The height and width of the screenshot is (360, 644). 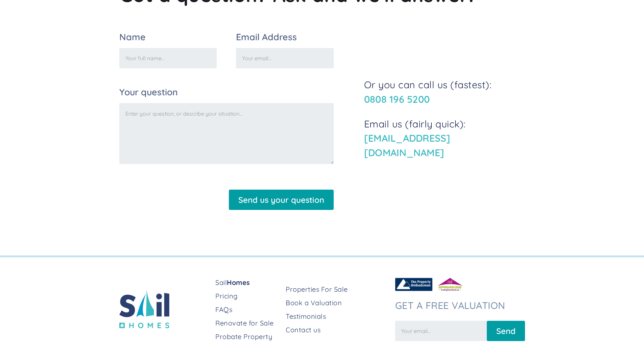 What do you see at coordinates (445, 92) in the screenshot?
I see `p: Or you can call us (fastest):` at bounding box center [445, 92].